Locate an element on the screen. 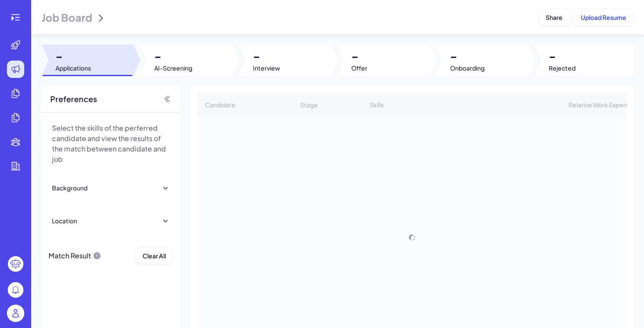  span: Share is located at coordinates (554, 17).